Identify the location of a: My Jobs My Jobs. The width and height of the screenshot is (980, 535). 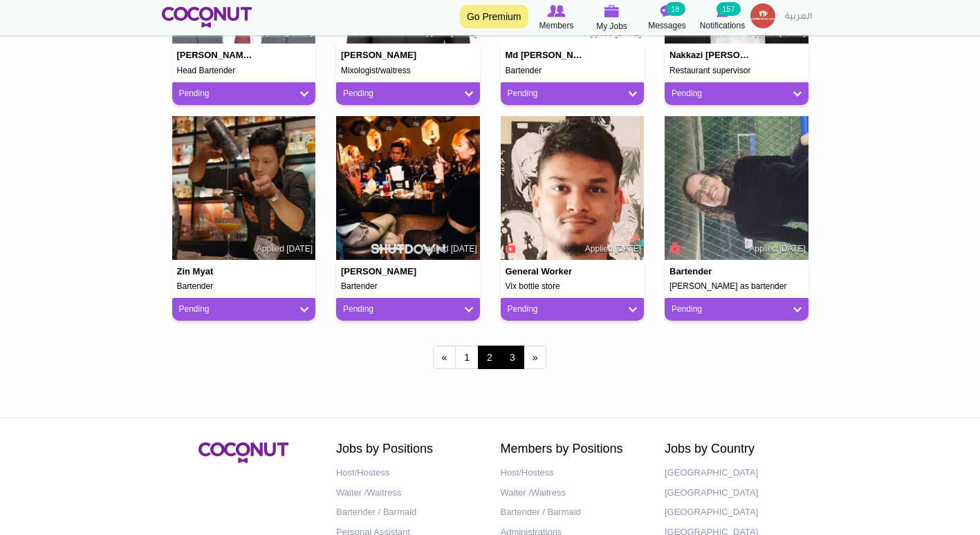
(612, 18).